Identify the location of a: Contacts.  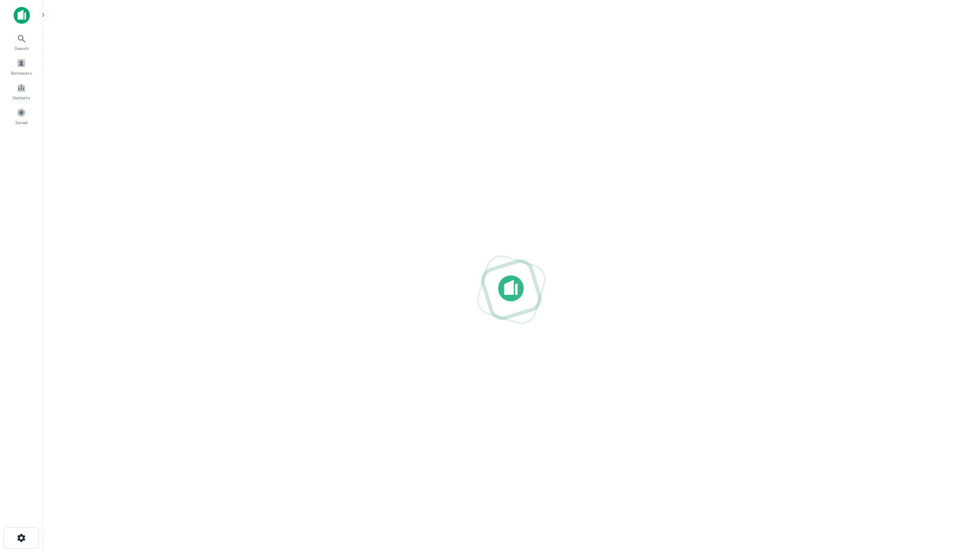
(21, 91).